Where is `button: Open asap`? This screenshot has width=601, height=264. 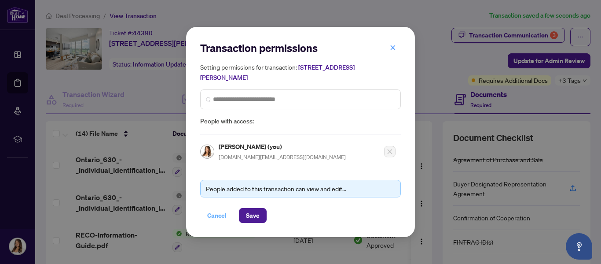
button: Open asap is located at coordinates (579, 246).